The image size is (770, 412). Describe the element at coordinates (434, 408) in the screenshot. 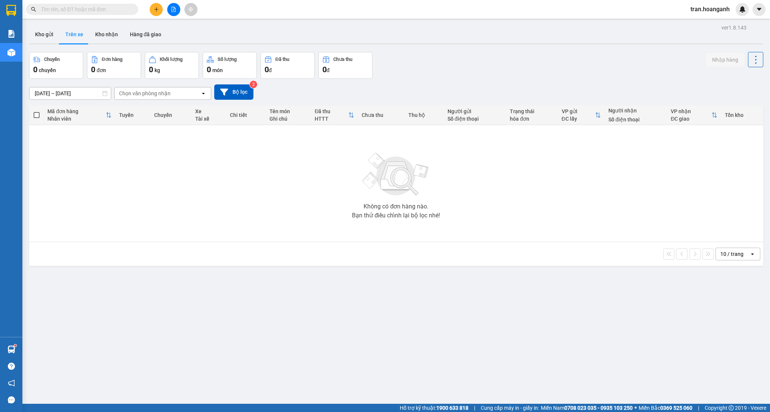

I see `span: Hỗ trợ kỹ thuật:` at that location.